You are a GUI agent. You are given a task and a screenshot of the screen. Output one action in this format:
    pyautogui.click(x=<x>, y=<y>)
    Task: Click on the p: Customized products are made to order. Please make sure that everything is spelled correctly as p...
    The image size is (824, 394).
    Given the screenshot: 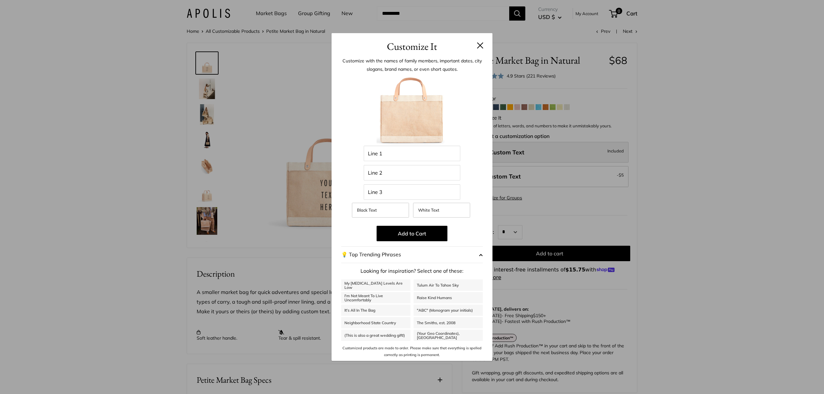 What is the action you would take?
    pyautogui.click(x=412, y=351)
    